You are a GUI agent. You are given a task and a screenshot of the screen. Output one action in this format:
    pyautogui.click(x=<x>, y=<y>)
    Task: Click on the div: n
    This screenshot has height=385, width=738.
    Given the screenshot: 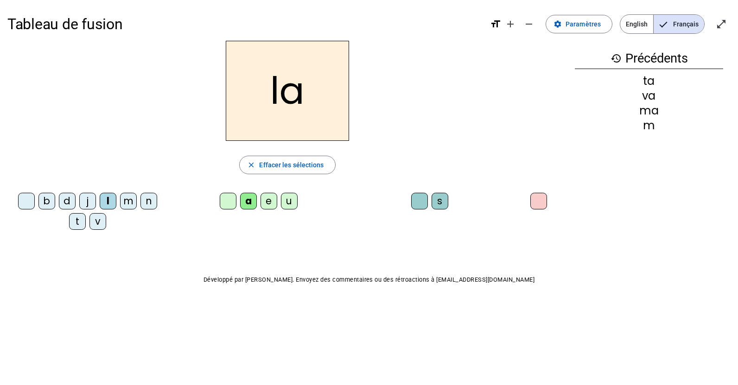 What is the action you would take?
    pyautogui.click(x=149, y=201)
    